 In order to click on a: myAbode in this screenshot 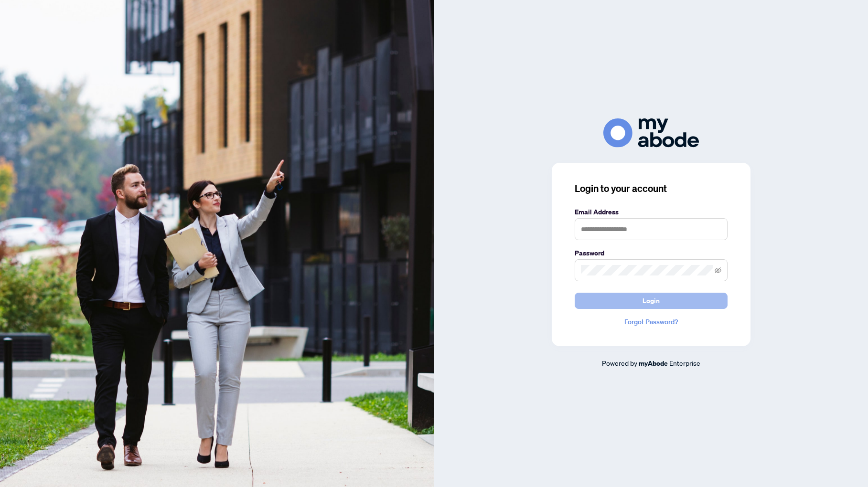, I will do `click(653, 363)`.